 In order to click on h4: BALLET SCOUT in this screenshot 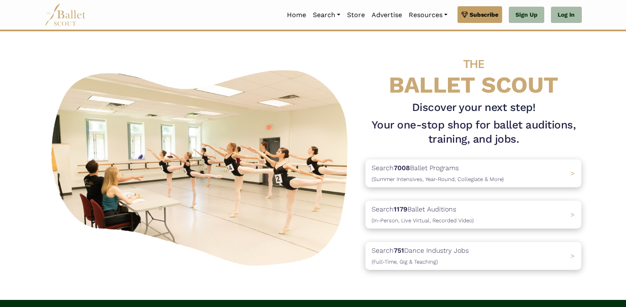, I will do `click(473, 73)`.